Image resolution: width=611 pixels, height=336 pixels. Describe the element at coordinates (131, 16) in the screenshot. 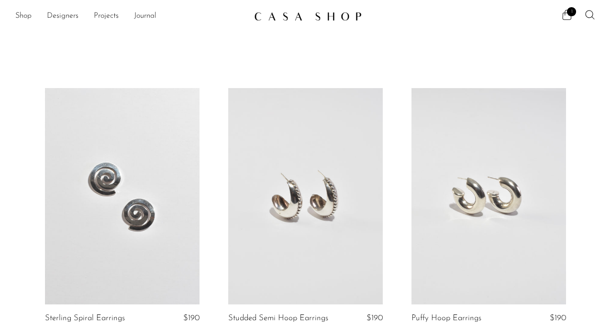

I see `nav: Desktop navigation` at that location.